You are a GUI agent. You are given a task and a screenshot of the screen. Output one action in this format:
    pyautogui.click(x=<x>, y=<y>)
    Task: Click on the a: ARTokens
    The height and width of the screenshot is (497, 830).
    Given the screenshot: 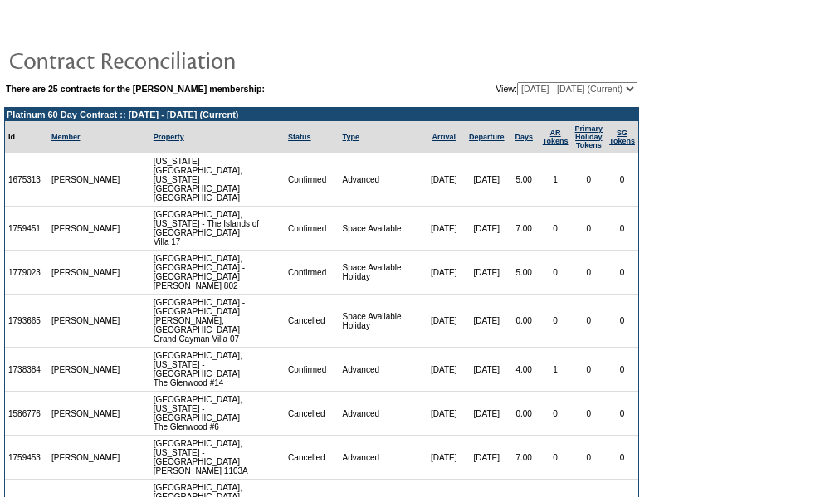 What is the action you would take?
    pyautogui.click(x=555, y=137)
    